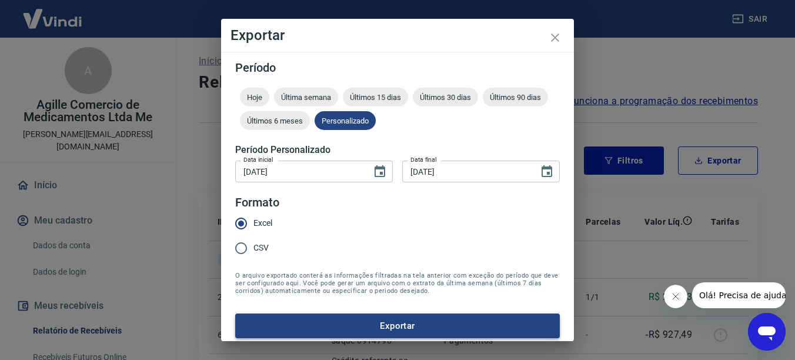 The width and height of the screenshot is (795, 360). What do you see at coordinates (275, 121) in the screenshot?
I see `span: Últimos 6 meses` at bounding box center [275, 121].